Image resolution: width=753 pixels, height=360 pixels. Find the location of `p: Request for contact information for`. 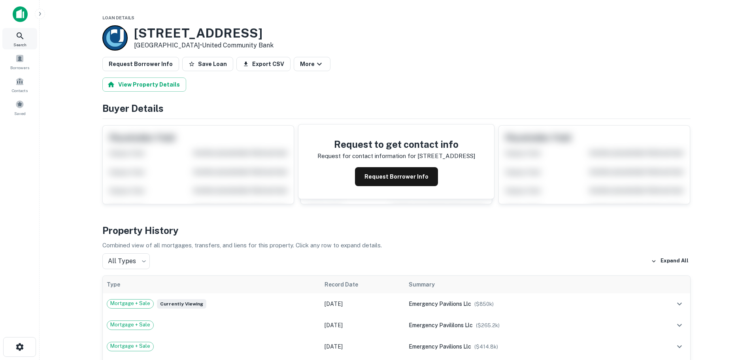

p: Request for contact information for is located at coordinates (366, 156).